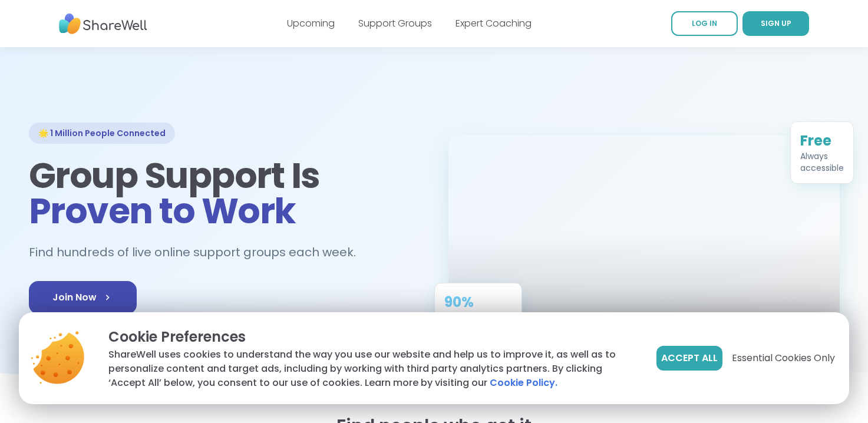 Image resolution: width=868 pixels, height=423 pixels. I want to click on button: Accept All, so click(689, 359).